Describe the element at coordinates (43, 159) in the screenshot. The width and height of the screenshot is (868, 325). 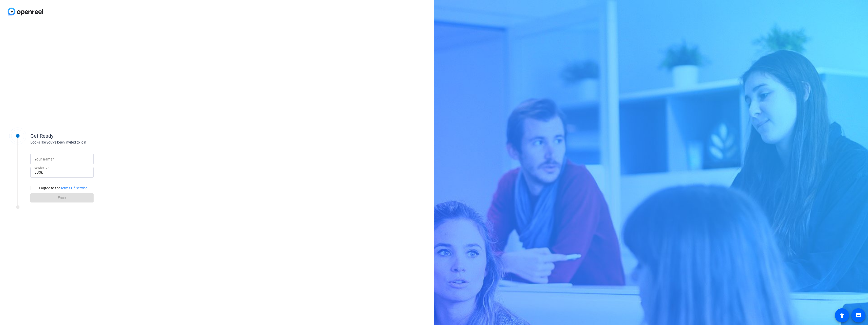
I see `mat-label: Your name` at that location.